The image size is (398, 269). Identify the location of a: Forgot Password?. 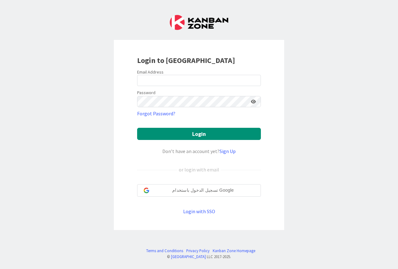
(156, 113).